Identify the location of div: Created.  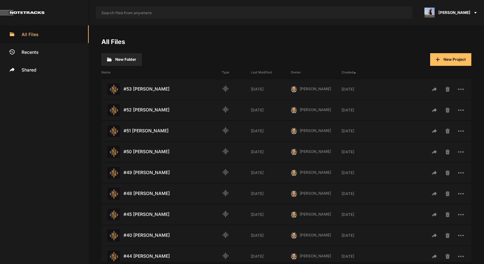
(361, 72).